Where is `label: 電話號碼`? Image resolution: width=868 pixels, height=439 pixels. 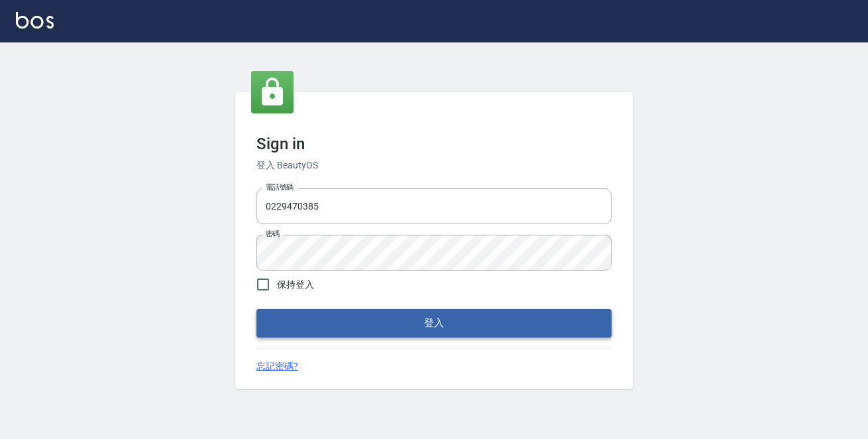
label: 電話號碼 is located at coordinates (280, 187).